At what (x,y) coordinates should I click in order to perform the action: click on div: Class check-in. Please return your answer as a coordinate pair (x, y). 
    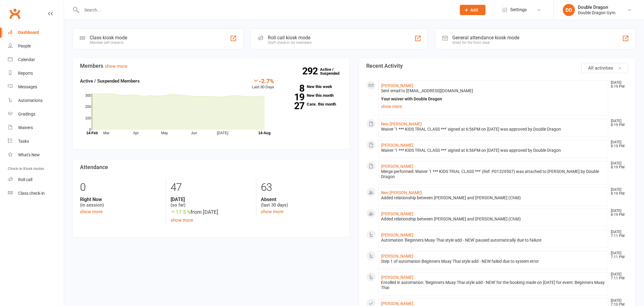
    Looking at the image, I should click on (31, 193).